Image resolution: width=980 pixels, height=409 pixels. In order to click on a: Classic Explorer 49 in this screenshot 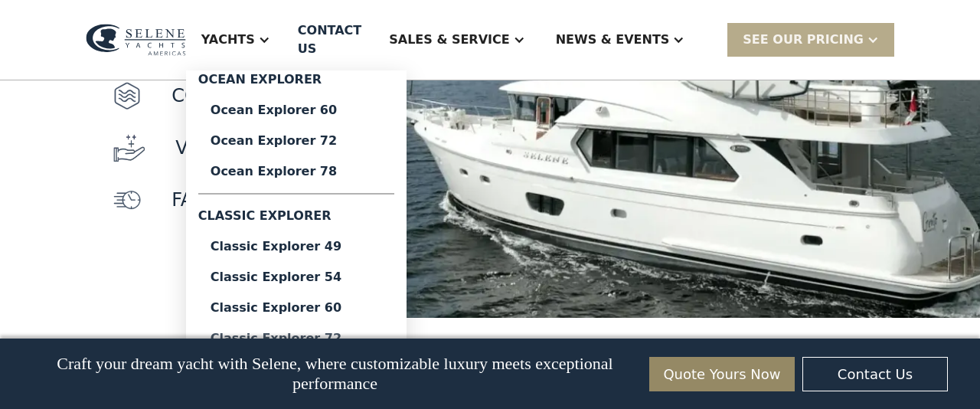, I will do `click(296, 247)`.